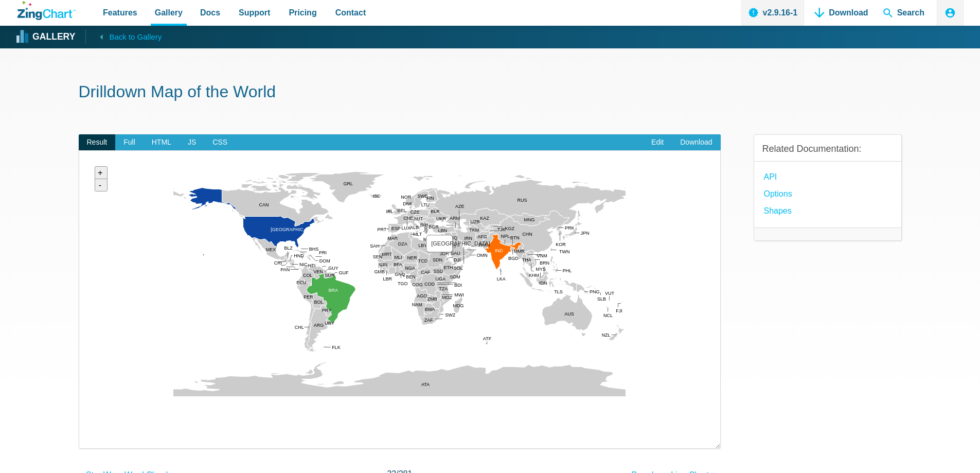 The width and height of the screenshot is (980, 473). What do you see at coordinates (135, 37) in the screenshot?
I see `span: Back to Gallery` at bounding box center [135, 37].